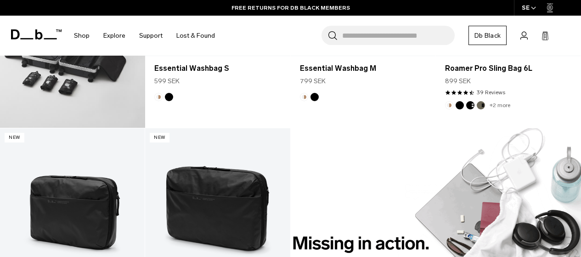 The height and width of the screenshot is (257, 581). Describe the element at coordinates (500, 105) in the screenshot. I see `a: +2 more` at that location.